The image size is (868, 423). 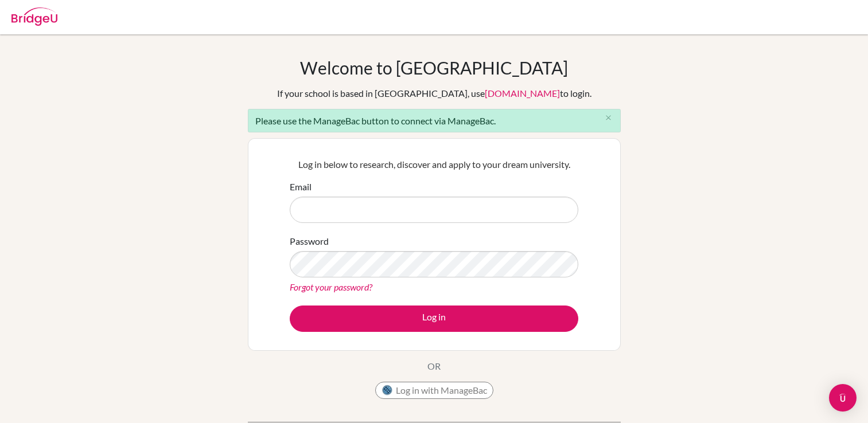 I want to click on div: Please use the ManageBac button to connect via ManageBac., so click(x=435, y=120).